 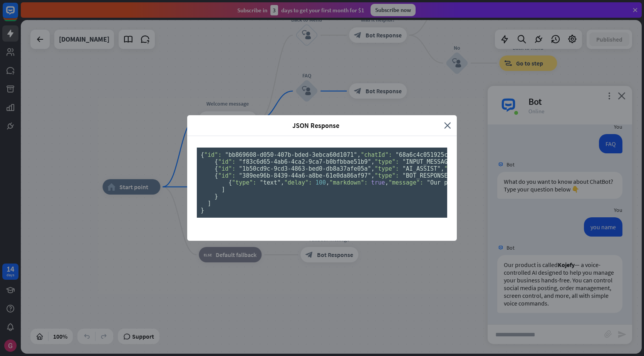 What do you see at coordinates (460, 169) in the screenshot?
I see `span: "SOURCE":` at bounding box center [460, 169].